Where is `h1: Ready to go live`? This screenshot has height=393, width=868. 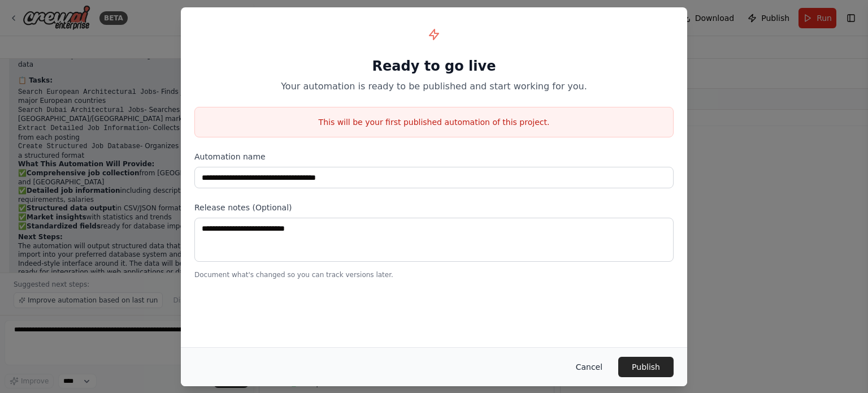
h1: Ready to go live is located at coordinates (434, 66).